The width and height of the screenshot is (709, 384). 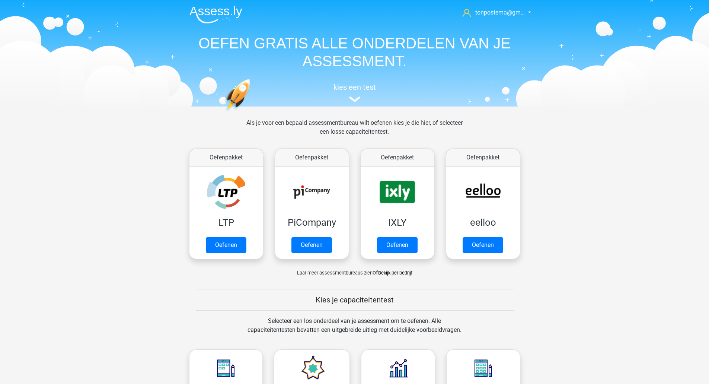 I want to click on img: Assessly, so click(x=216, y=15).